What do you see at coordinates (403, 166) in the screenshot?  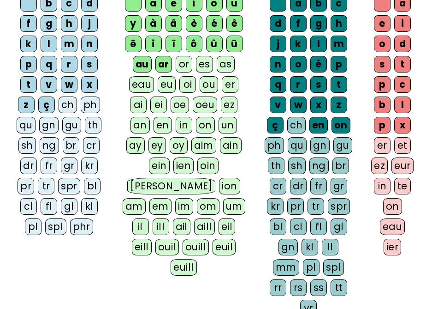 I see `div: eur` at bounding box center [403, 166].